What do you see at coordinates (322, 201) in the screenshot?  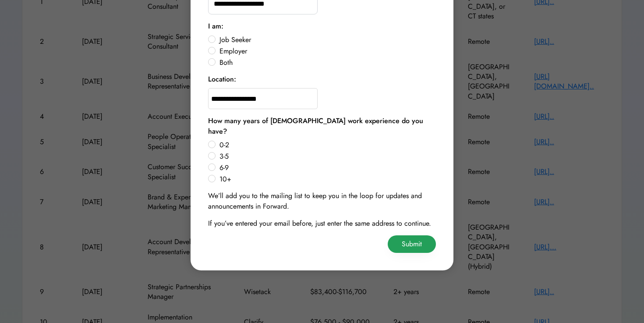 I see `div: We’ll add you to the mailing list to keep you in the loop for updates and announcements in Forward.` at bounding box center [322, 201].